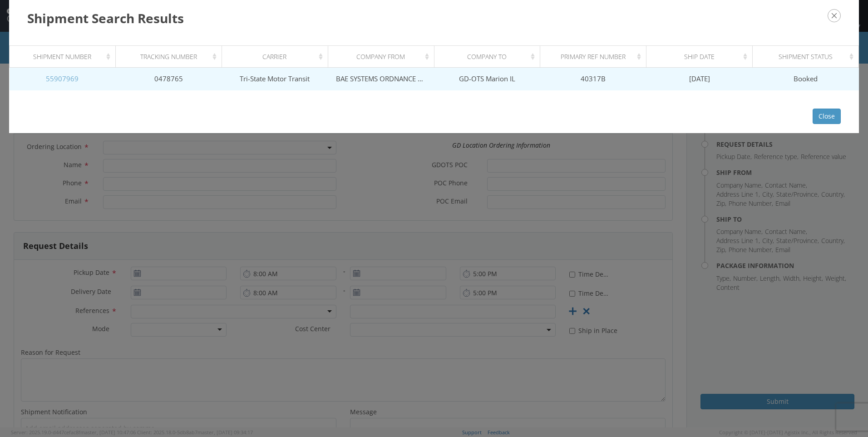 The image size is (868, 437). Describe the element at coordinates (808, 56) in the screenshot. I see `div: Shipment Status` at that location.